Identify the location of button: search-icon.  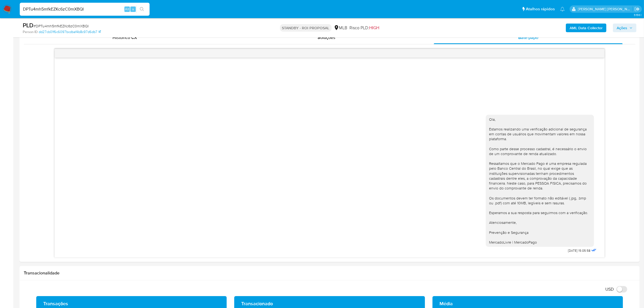
(142, 9).